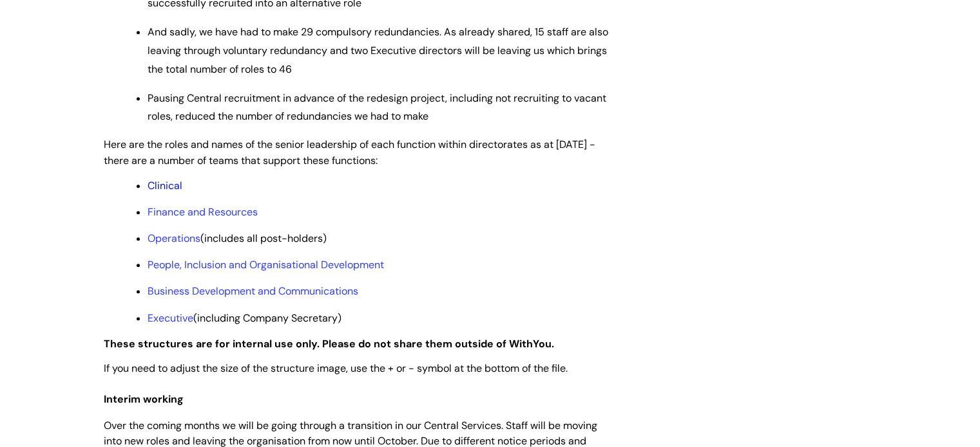 The width and height of the screenshot is (980, 447). Describe the element at coordinates (265, 264) in the screenshot. I see `a: People, Inclusion and Organisational Development` at that location.